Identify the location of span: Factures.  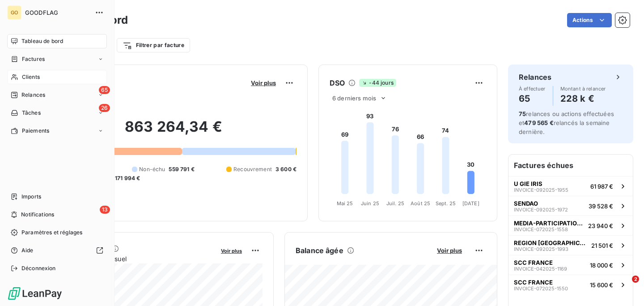
(33, 59).